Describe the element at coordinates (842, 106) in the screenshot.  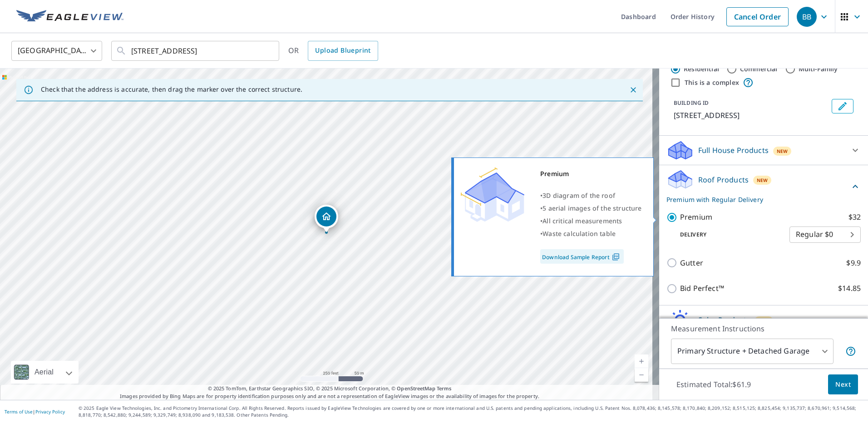
I see `button: Edit building 1` at that location.